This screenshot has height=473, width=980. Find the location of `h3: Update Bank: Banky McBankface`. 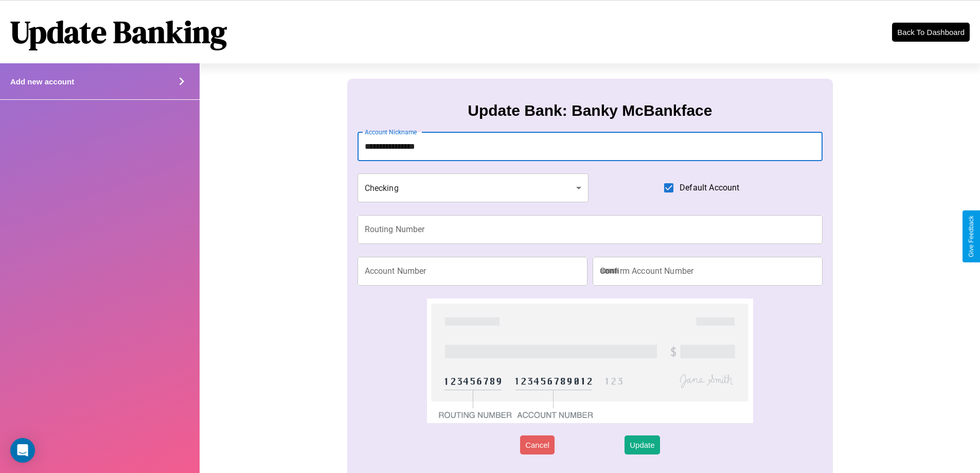

h3: Update Bank: Banky McBankface is located at coordinates (589, 111).